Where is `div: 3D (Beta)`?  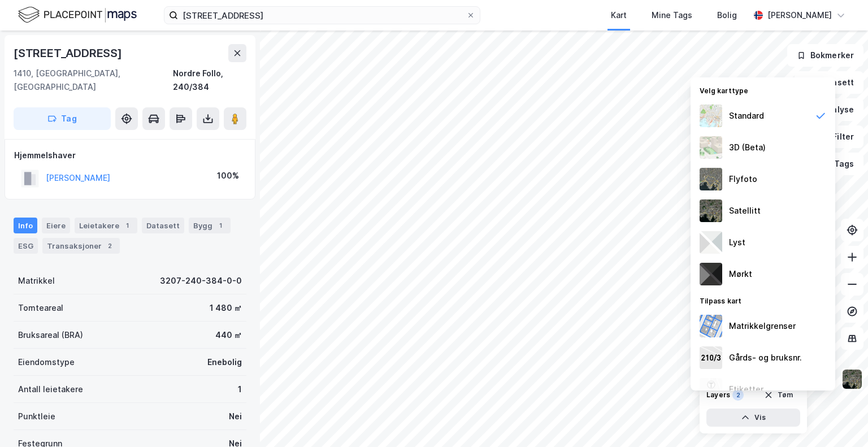 div: 3D (Beta) is located at coordinates (747, 148).